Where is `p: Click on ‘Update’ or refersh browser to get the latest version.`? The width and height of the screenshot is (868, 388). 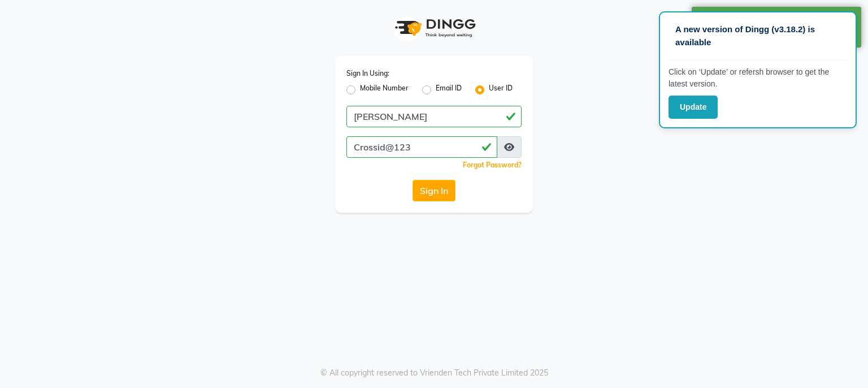 p: Click on ‘Update’ or refersh browser to get the latest version. is located at coordinates (758, 78).